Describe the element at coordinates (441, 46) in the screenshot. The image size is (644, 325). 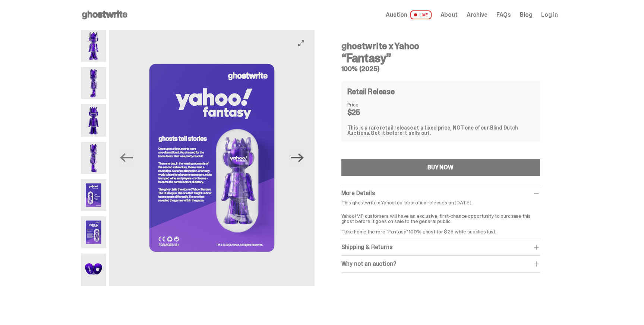
I see `h4: ghostwrite x Yahoo` at that location.